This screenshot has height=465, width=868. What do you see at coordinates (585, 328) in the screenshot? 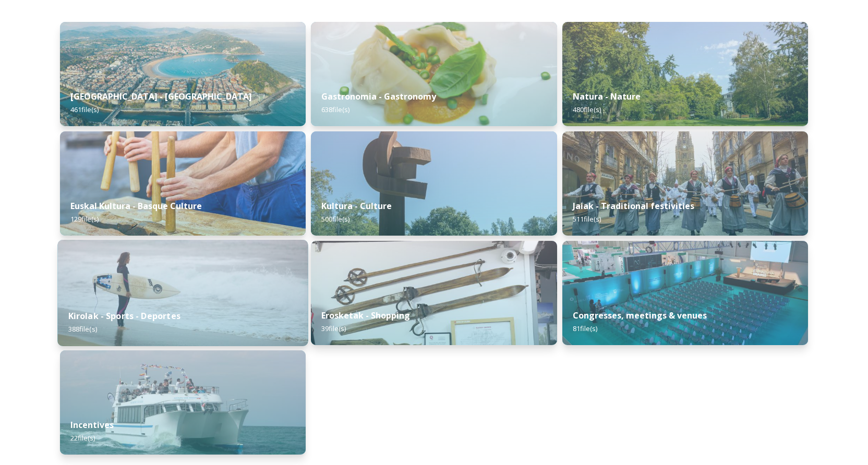
I see `span: 81 file(s)` at bounding box center [585, 328].